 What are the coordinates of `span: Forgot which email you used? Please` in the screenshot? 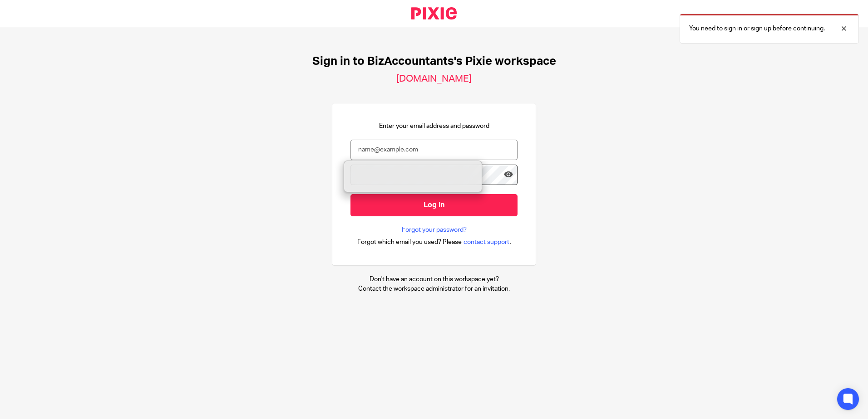 It's located at (409, 242).